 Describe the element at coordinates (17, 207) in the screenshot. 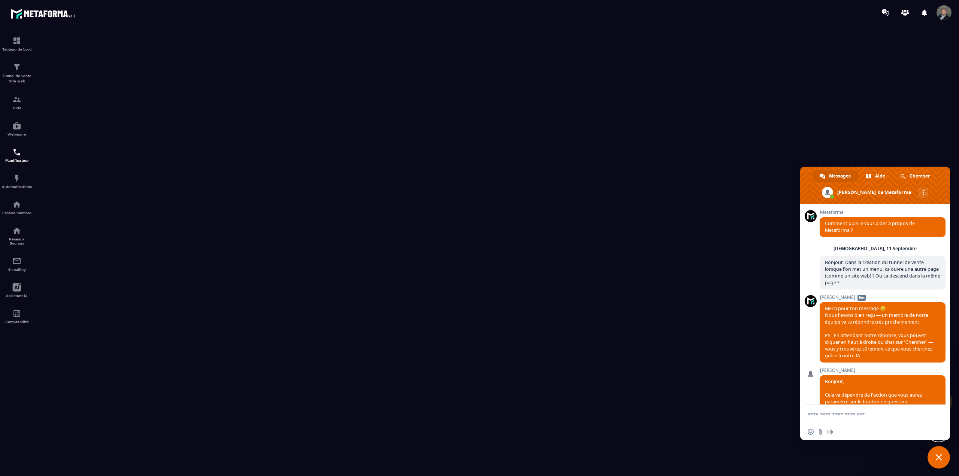

I see `a: automationsautomationsEspace membre` at that location.